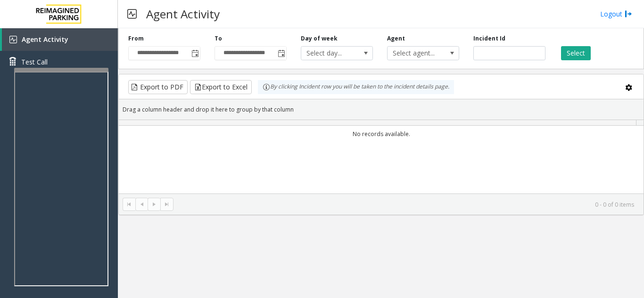 The height and width of the screenshot is (298, 644). What do you see at coordinates (60, 39) in the screenshot?
I see `a: Agent Activity` at bounding box center [60, 39].